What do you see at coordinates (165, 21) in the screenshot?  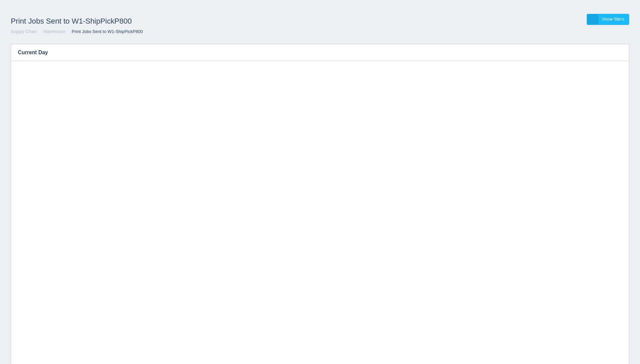 I see `h1: Print Jobs Sent to W1-ShipPickP800` at bounding box center [165, 21].